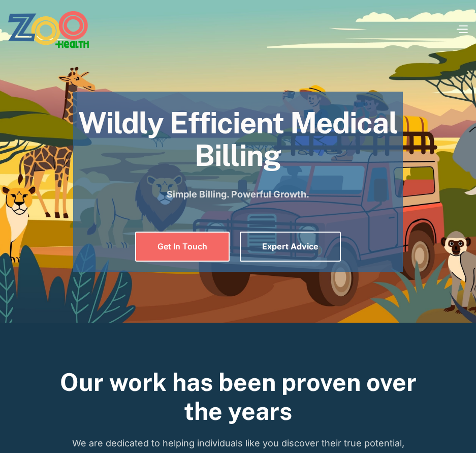  What do you see at coordinates (183, 246) in the screenshot?
I see `a: Get In Touch` at bounding box center [183, 246].